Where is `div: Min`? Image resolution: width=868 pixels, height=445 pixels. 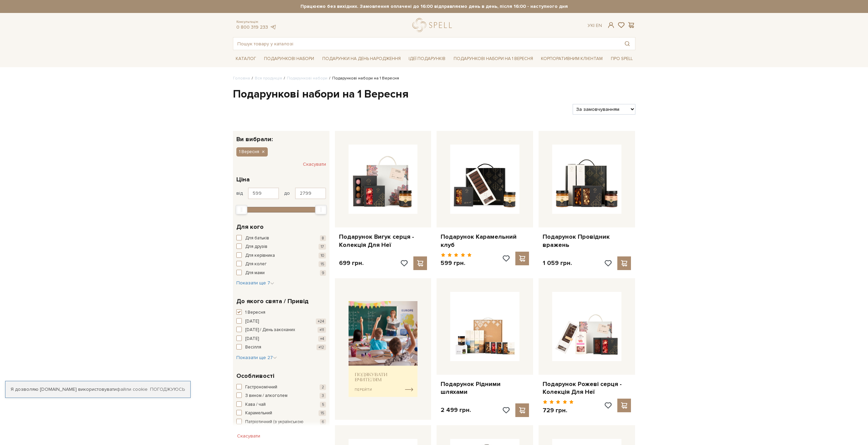 div: Min is located at coordinates (242, 210).